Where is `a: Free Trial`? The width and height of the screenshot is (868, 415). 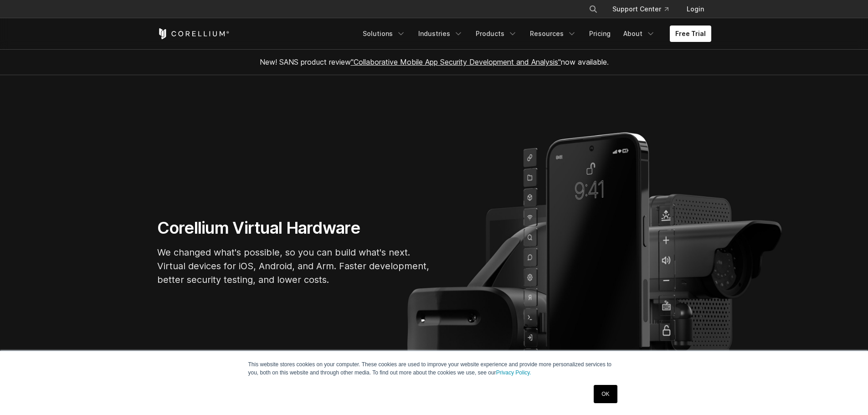 a: Free Trial is located at coordinates (691, 34).